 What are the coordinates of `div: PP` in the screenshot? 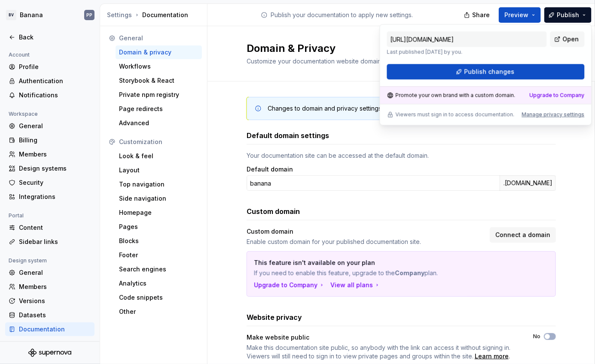 It's located at (89, 15).